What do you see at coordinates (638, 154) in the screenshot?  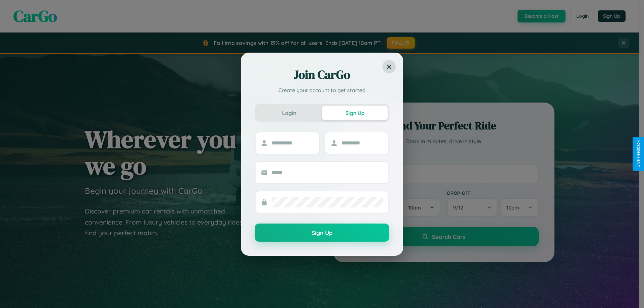 I see `div: Give Feedback` at bounding box center [638, 154].